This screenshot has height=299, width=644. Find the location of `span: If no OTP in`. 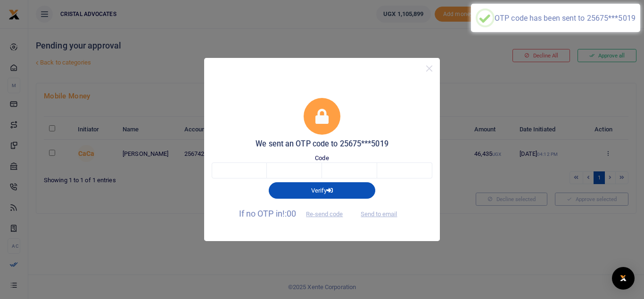

span: If no OTP in is located at coordinates (295, 213).